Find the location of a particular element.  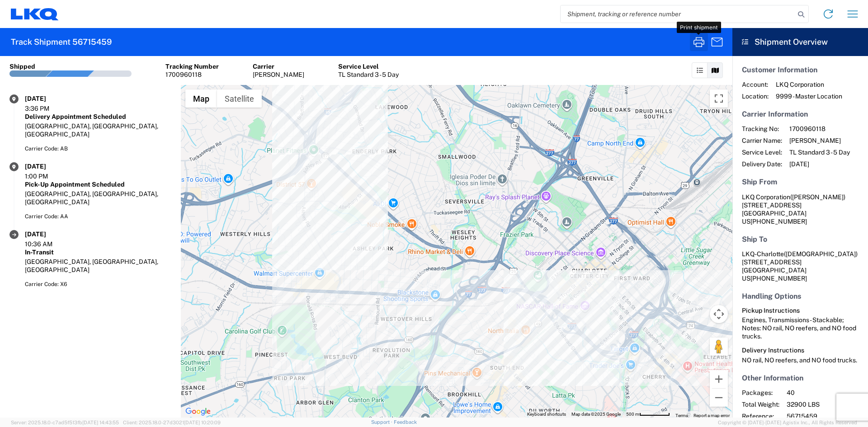

div: TL Standard 3 - 5 Day is located at coordinates (368, 74).